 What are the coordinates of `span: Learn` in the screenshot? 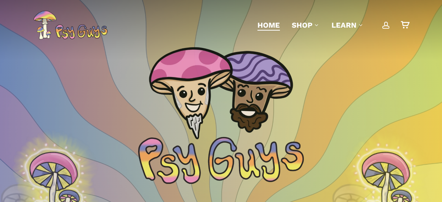 It's located at (344, 25).